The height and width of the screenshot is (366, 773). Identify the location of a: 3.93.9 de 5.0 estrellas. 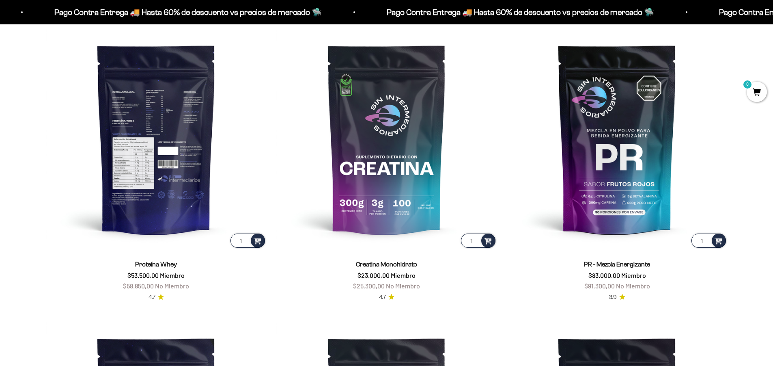
(617, 297).